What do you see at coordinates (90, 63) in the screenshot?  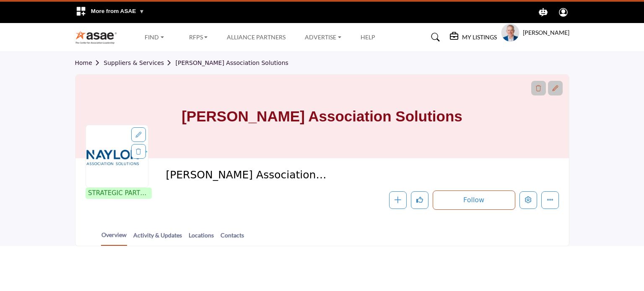 I see `a: Home` at bounding box center [90, 63].